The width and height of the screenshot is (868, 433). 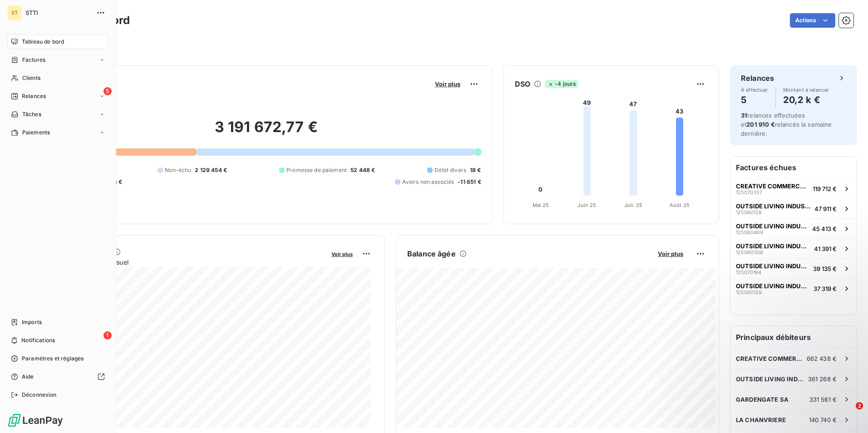 I want to click on span: 125060308, so click(x=749, y=252).